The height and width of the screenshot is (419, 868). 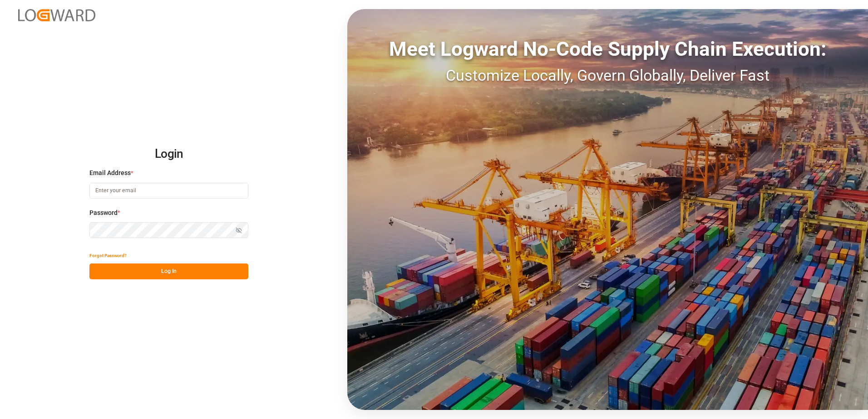 I want to click on h2: Login, so click(x=169, y=155).